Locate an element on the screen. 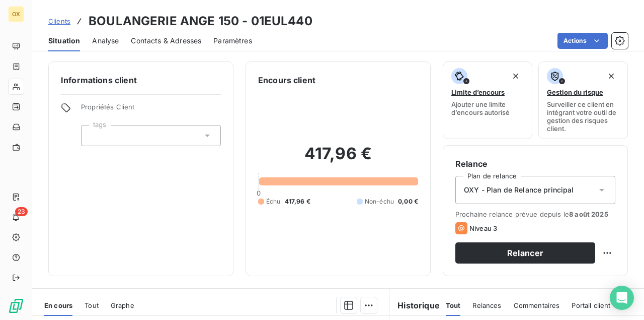 Image resolution: width=644 pixels, height=320 pixels. span: Limite d’encours is located at coordinates (478, 92).